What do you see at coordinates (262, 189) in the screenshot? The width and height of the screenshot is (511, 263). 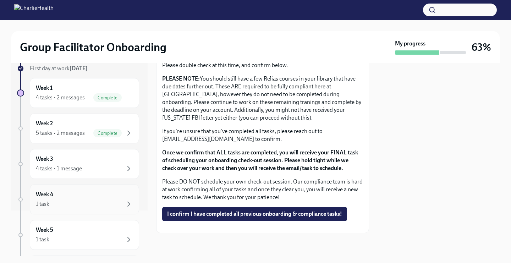 I see `p: Please DO NOT schedule your own check-out session. Our compliance team is hard at work confirming...` at bounding box center [262, 189].